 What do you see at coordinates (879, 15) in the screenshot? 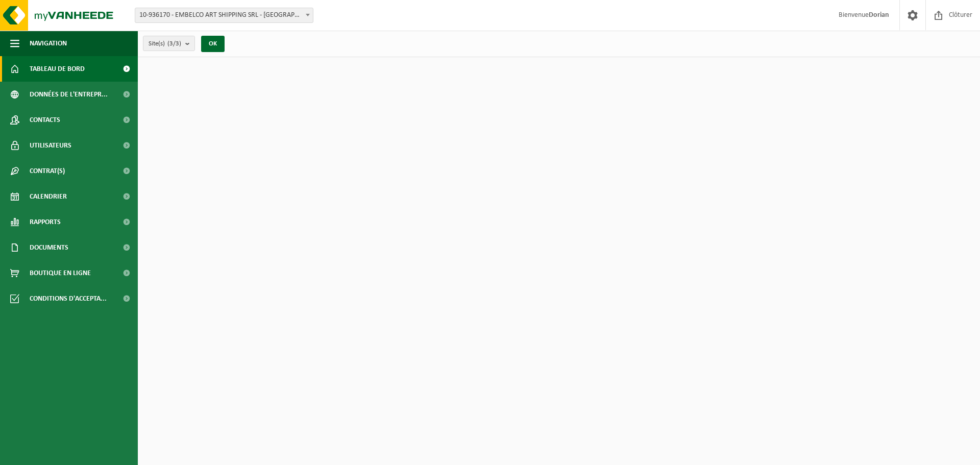
I see `strong: Dorian` at bounding box center [879, 15].